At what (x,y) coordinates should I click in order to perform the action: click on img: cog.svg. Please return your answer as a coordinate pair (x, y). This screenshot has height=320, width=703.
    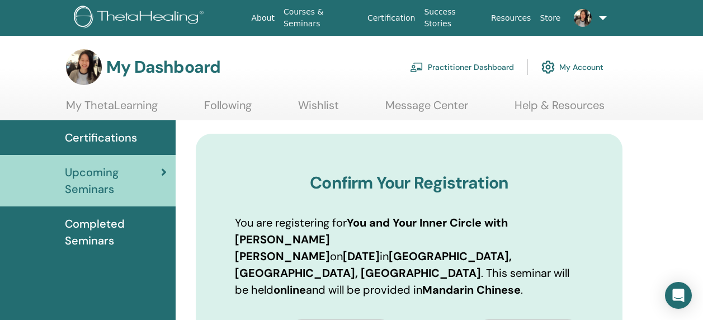
    Looking at the image, I should click on (548, 67).